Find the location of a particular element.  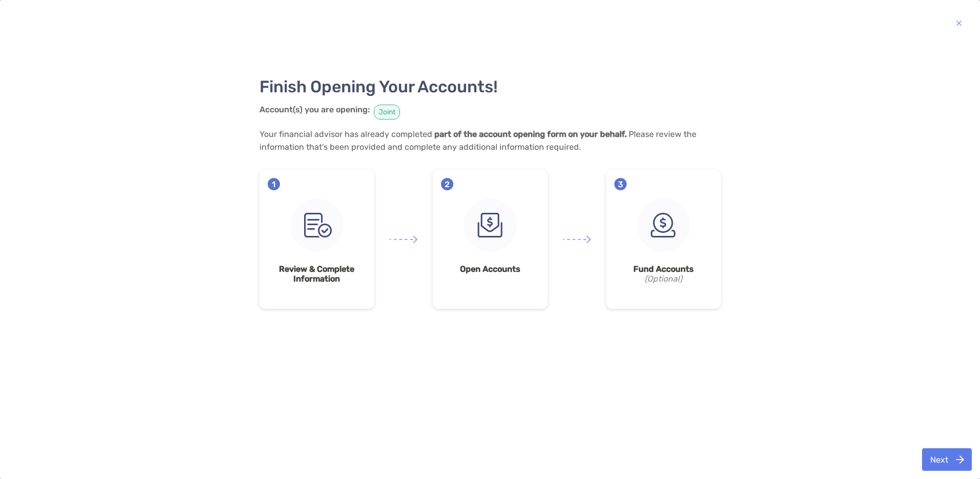

strong: Fund Accounts is located at coordinates (664, 269).